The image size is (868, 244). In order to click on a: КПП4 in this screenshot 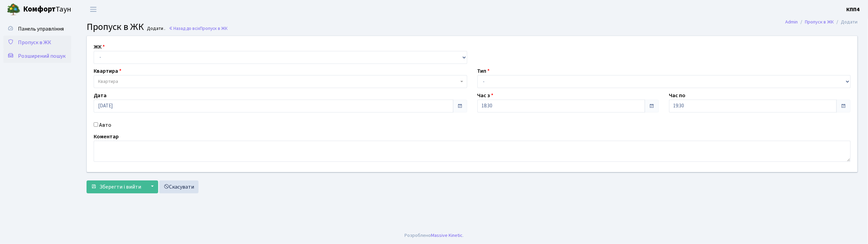, I will do `click(853, 10)`.